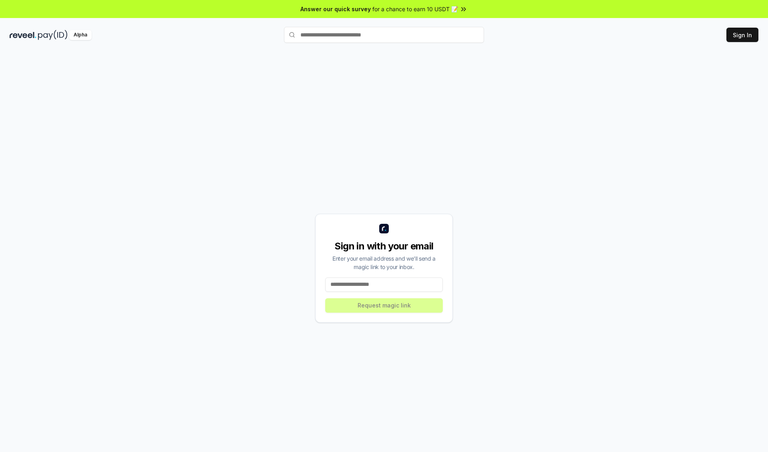 This screenshot has width=768, height=452. What do you see at coordinates (336, 9) in the screenshot?
I see `span: Answer our quick survey` at bounding box center [336, 9].